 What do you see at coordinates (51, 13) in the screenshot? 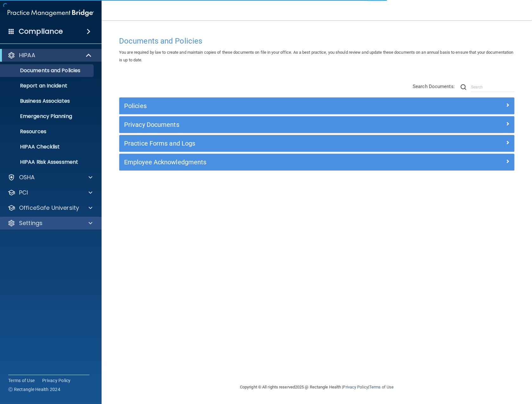
I see `img: PMB logo` at bounding box center [51, 13].